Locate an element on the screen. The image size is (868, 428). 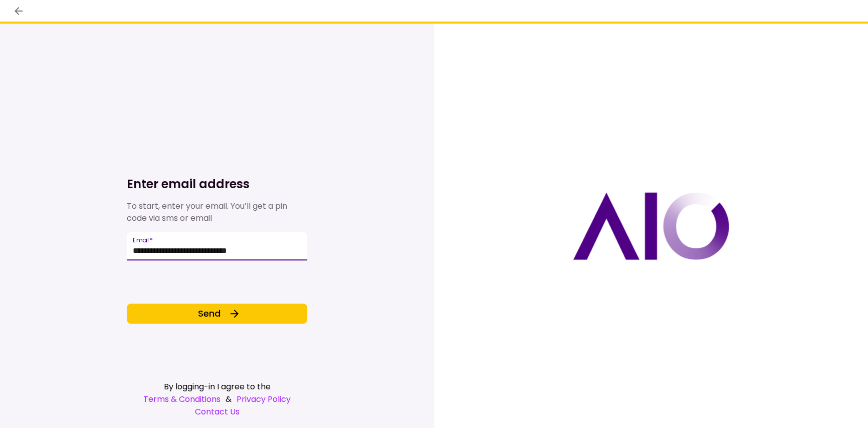
label: Email is located at coordinates (143, 240).